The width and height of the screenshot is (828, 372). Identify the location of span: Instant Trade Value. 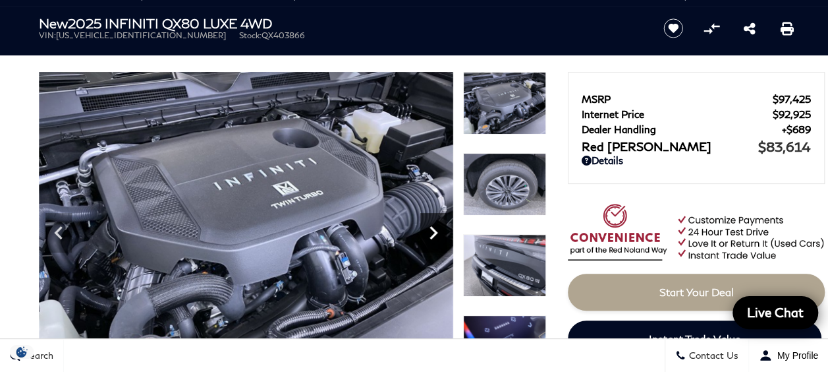
(695, 338).